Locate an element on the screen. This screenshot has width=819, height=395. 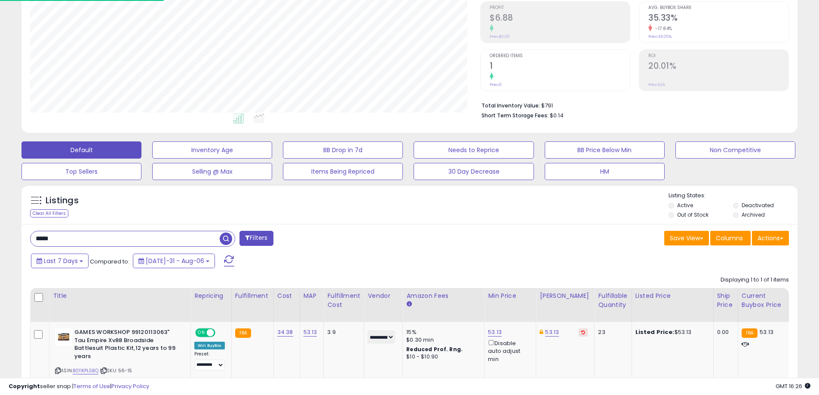
div: 3.9 is located at coordinates (342, 332).